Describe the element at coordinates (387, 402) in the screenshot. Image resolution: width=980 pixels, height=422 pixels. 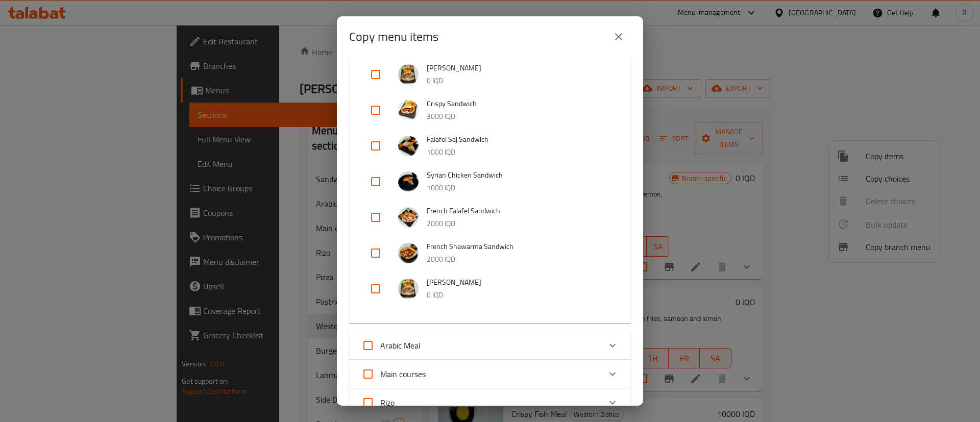
I see `span: Rizo` at that location.